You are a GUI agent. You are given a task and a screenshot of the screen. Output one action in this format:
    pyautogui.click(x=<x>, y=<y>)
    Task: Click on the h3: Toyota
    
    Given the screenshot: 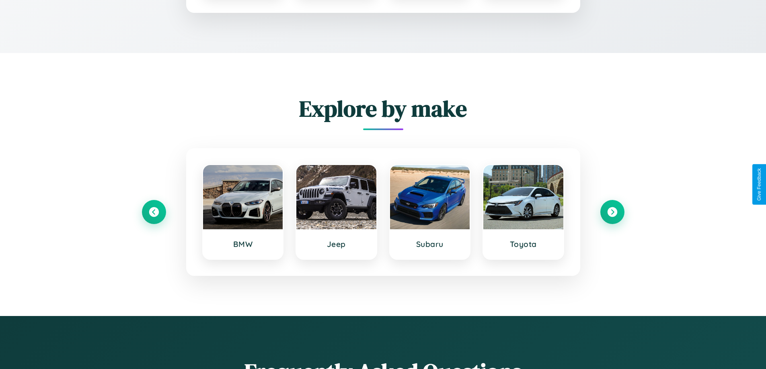 What is the action you would take?
    pyautogui.click(x=523, y=244)
    